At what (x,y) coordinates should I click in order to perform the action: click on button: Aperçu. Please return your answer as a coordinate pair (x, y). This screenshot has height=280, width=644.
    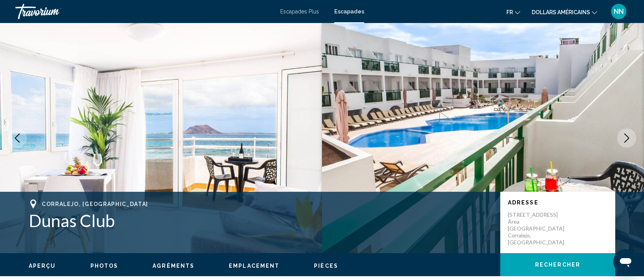
    Looking at the image, I should click on (42, 266).